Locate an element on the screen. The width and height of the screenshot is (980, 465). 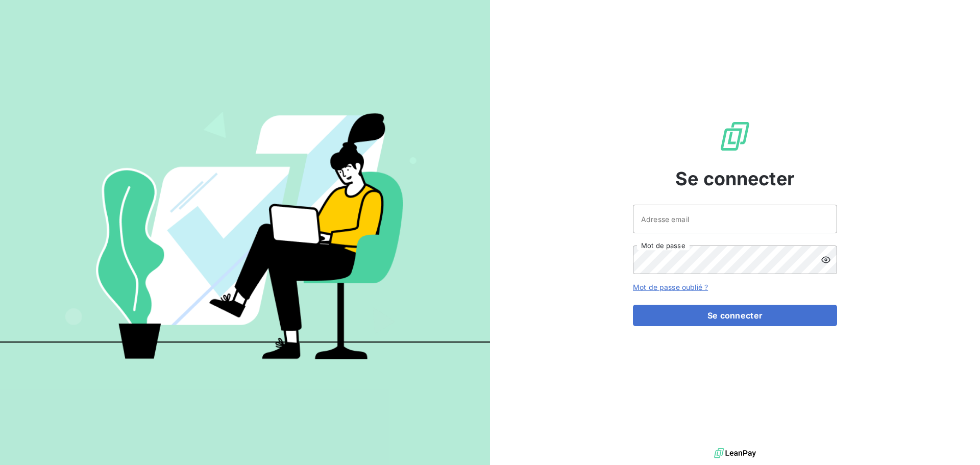
span: Se connecter is located at coordinates (735, 179).